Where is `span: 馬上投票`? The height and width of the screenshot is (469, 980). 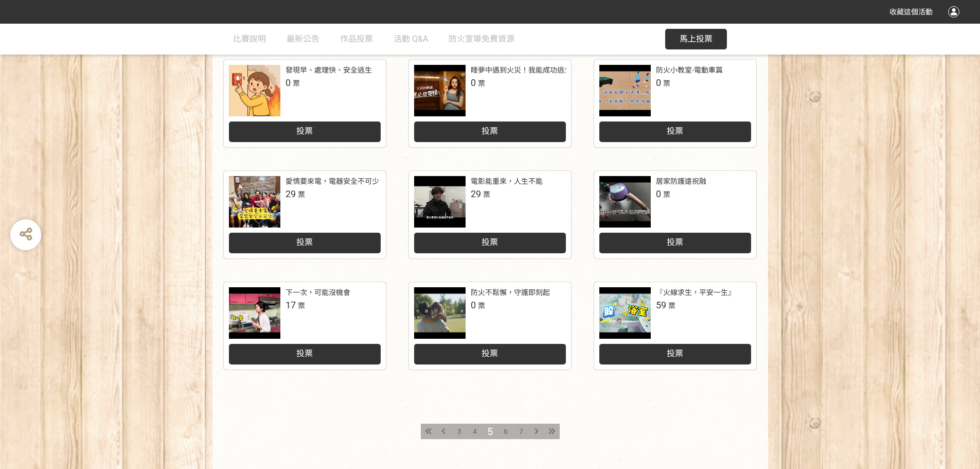 span: 馬上投票 is located at coordinates (696, 39).